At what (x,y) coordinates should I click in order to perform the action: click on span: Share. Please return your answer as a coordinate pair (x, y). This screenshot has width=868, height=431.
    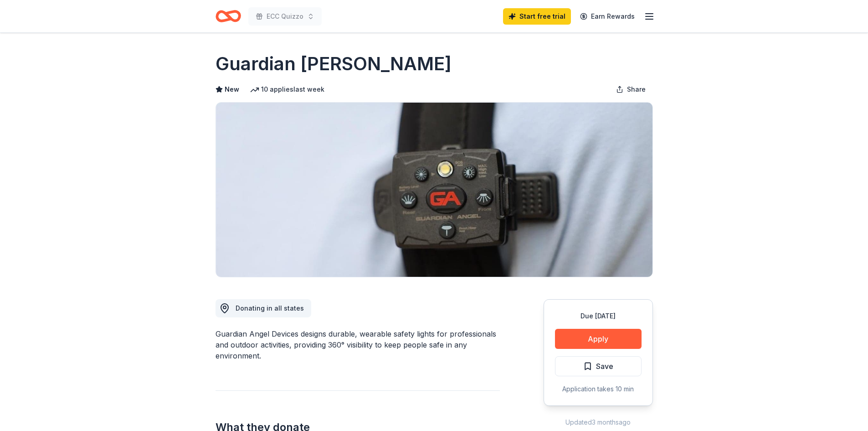
    Looking at the image, I should click on (636, 89).